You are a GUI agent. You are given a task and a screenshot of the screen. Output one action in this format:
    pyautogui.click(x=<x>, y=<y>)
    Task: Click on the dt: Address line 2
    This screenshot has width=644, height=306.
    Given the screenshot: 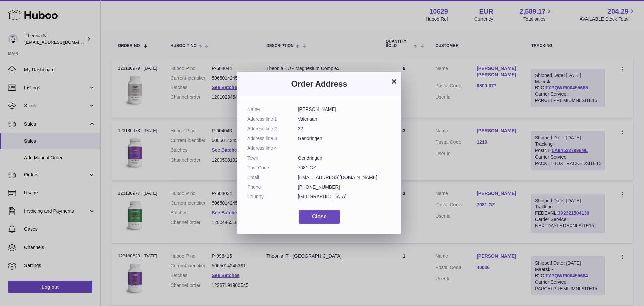 What is the action you would take?
    pyautogui.click(x=273, y=129)
    